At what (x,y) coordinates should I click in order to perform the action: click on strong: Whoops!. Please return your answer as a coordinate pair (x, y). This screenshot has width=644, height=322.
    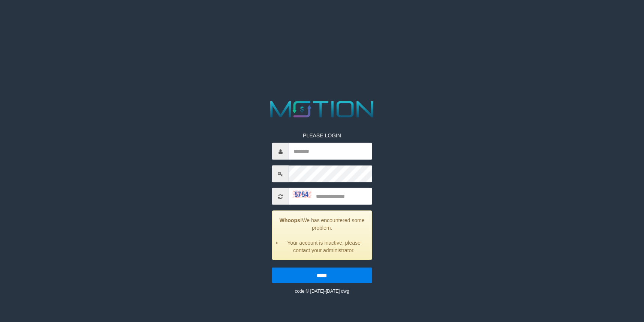
    Looking at the image, I should click on (291, 220).